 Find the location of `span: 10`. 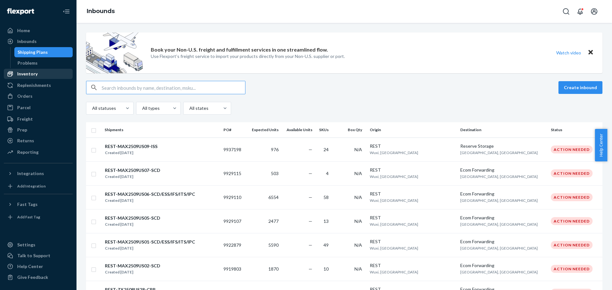

span: 10 is located at coordinates (326, 269).